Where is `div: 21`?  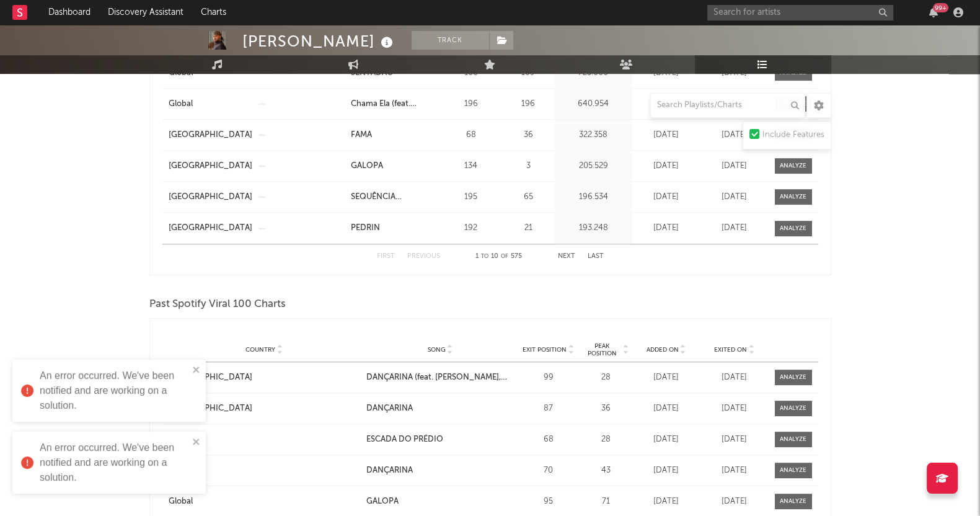
div: 21 is located at coordinates (528, 228).